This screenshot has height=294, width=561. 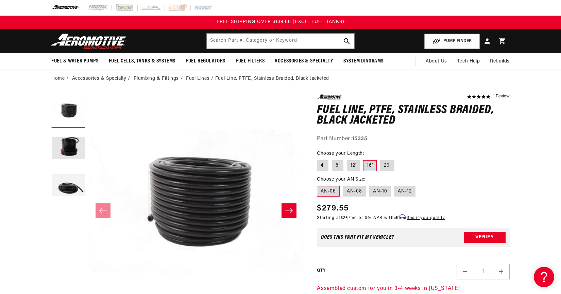 I want to click on legend: Choose your AN Size:, so click(x=341, y=179).